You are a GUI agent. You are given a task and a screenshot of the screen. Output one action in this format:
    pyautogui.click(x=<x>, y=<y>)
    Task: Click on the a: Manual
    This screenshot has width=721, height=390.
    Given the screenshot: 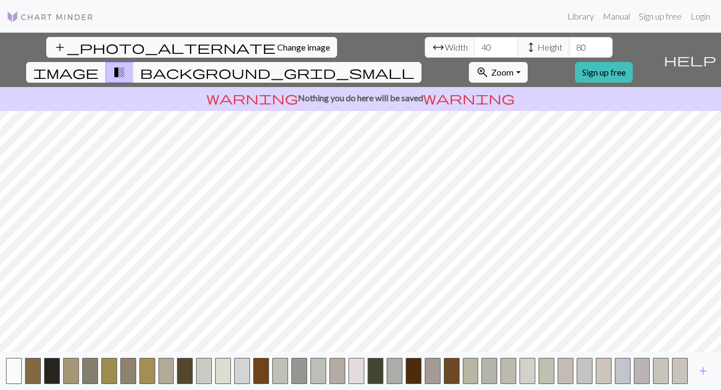 What is the action you would take?
    pyautogui.click(x=616, y=16)
    